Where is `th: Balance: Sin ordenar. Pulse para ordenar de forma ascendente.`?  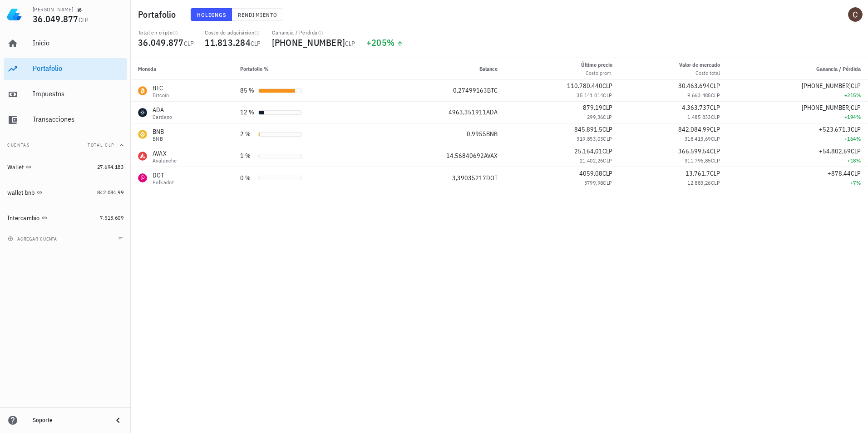
th: Balance: Sin ordenar. Pulse para ordenar de forma ascendente. is located at coordinates (441, 69).